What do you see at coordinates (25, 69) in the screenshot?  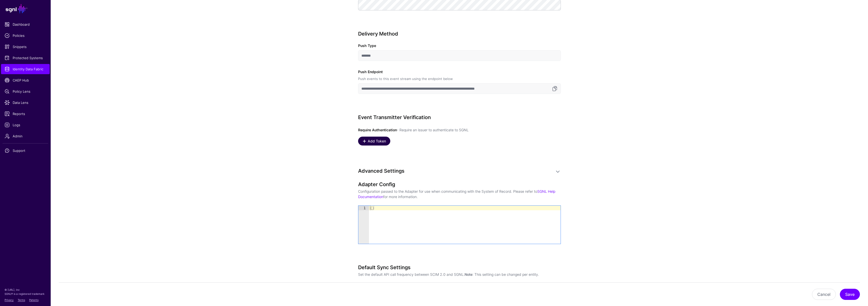 I see `a: Identity Data Fabric` at bounding box center [25, 69].